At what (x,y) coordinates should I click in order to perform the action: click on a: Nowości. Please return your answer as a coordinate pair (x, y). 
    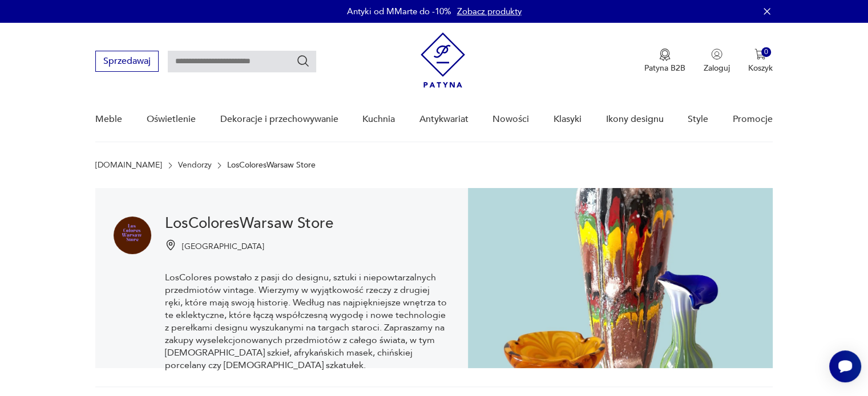
    Looking at the image, I should click on (511, 119).